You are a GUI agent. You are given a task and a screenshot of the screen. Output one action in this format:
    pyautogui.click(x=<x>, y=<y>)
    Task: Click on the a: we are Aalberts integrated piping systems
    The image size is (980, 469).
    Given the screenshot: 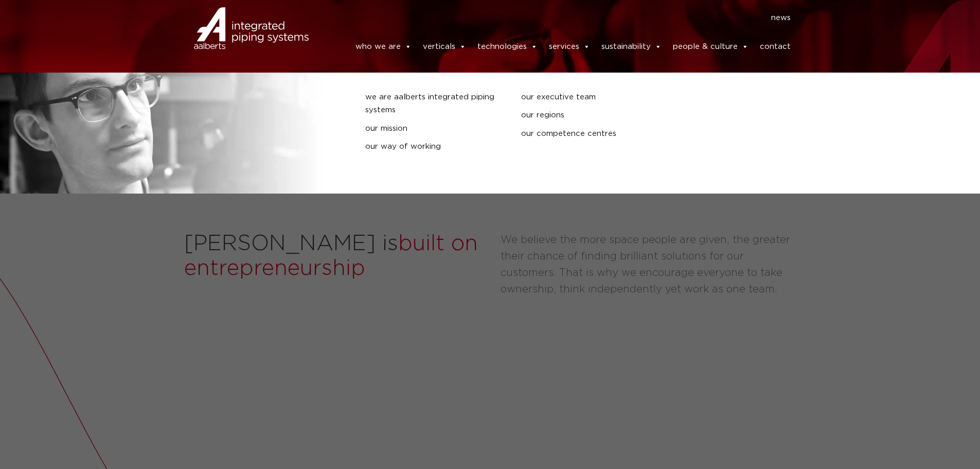 What is the action you would take?
    pyautogui.click(x=435, y=103)
    